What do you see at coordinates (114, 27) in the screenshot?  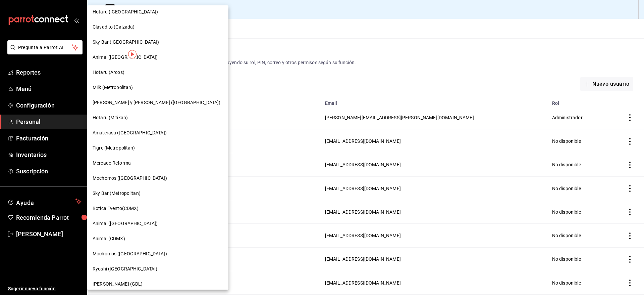 I see `span: Clavadito (Calzada)` at bounding box center [114, 27].